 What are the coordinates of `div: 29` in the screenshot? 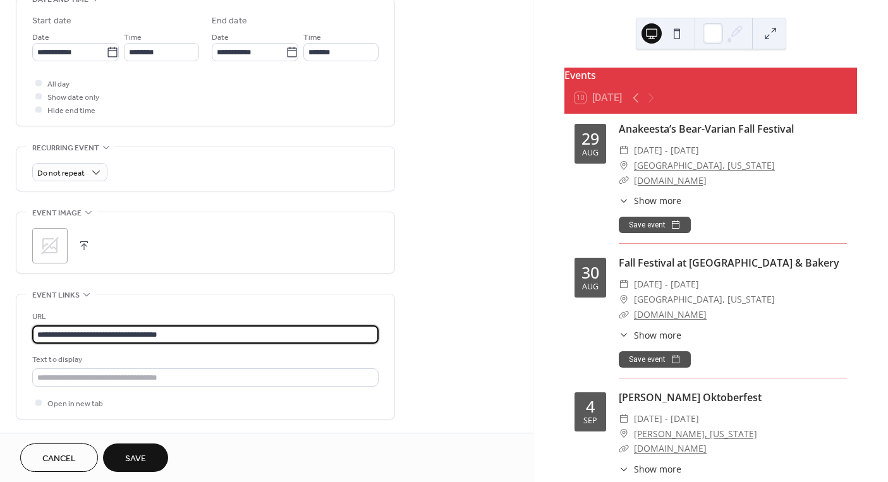 It's located at (590, 138).